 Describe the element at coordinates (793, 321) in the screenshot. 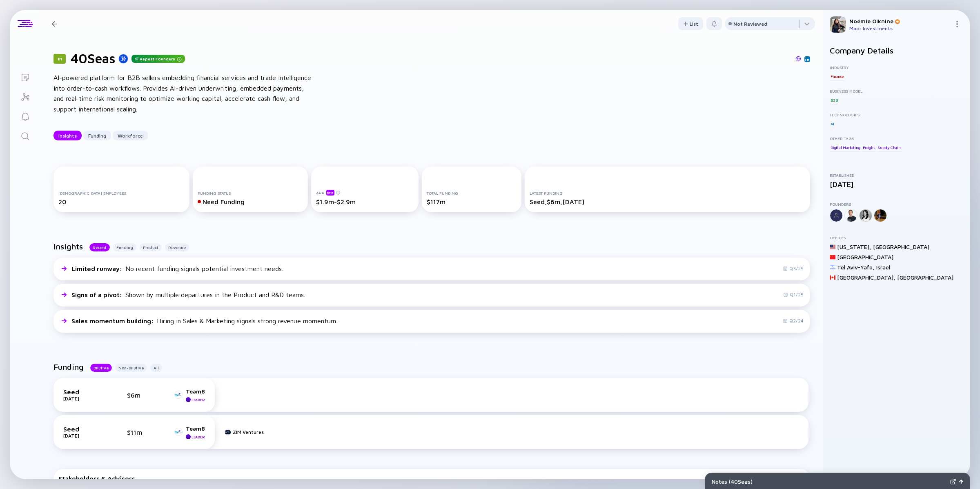

I see `div: Q2/24` at that location.